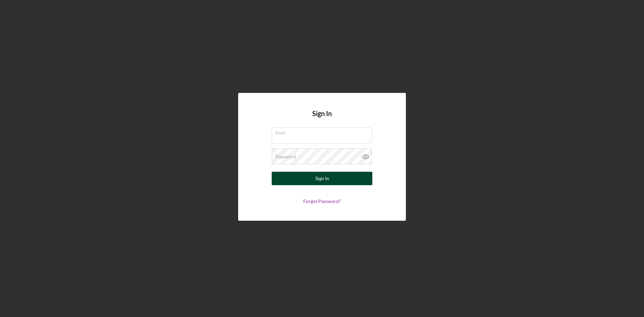  I want to click on div: Sign In, so click(322, 179).